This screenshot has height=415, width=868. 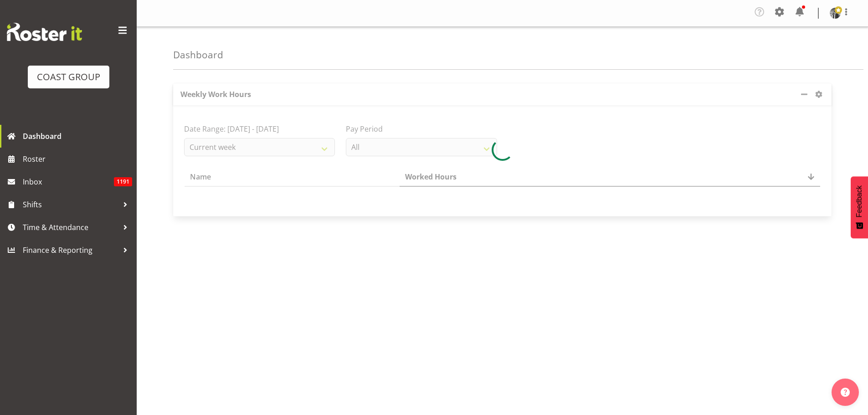 What do you see at coordinates (859, 201) in the screenshot?
I see `span: Feedback` at bounding box center [859, 201].